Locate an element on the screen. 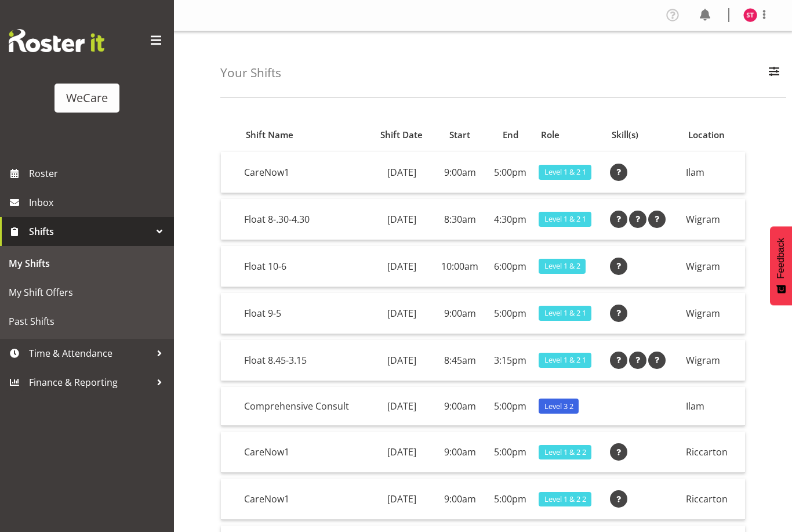 This screenshot has height=532, width=792. span: End is located at coordinates (510, 135).